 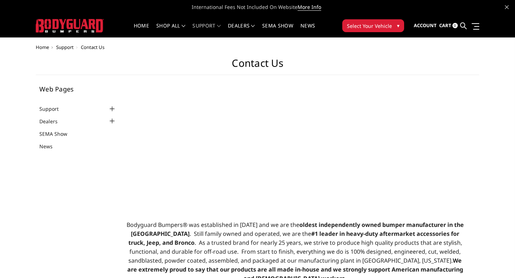 I want to click on a: More Info, so click(x=309, y=7).